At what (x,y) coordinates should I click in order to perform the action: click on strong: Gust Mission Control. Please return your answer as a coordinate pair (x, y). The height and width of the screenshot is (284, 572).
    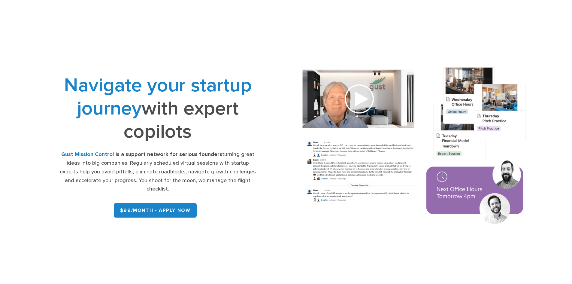
    Looking at the image, I should click on (88, 154).